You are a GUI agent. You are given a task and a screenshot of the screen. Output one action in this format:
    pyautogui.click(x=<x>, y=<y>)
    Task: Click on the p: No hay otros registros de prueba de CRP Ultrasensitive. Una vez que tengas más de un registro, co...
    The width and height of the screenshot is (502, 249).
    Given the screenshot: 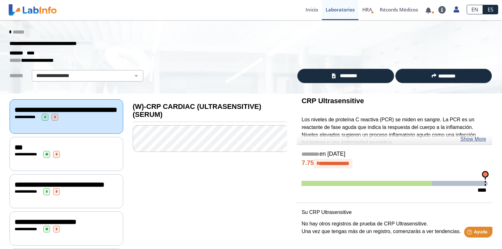 What is the action you would take?
    pyautogui.click(x=394, y=228)
    